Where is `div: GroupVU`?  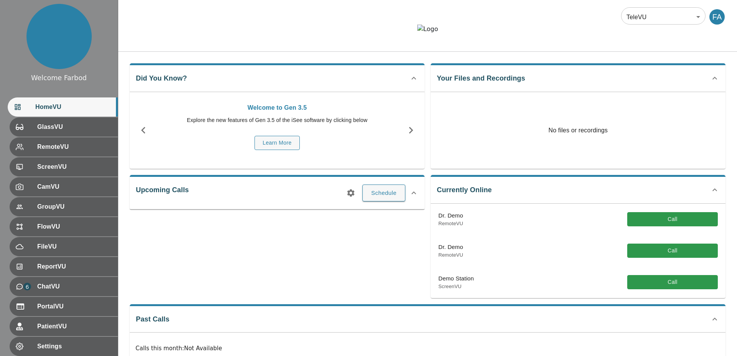
div: GroupVU is located at coordinates (64, 207).